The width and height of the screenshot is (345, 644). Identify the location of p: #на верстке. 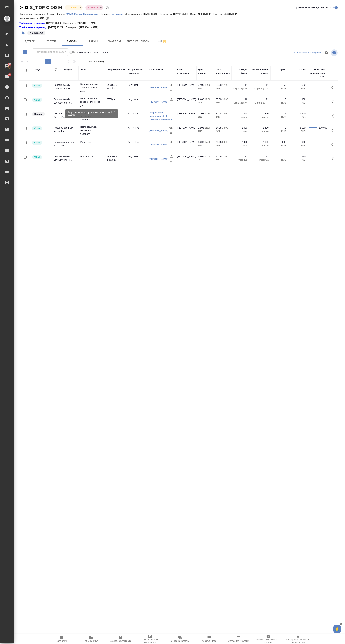
(37, 33).